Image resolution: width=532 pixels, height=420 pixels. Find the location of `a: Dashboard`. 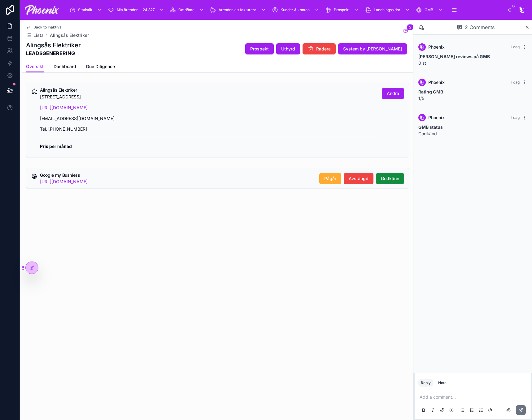

a: Dashboard is located at coordinates (65, 67).